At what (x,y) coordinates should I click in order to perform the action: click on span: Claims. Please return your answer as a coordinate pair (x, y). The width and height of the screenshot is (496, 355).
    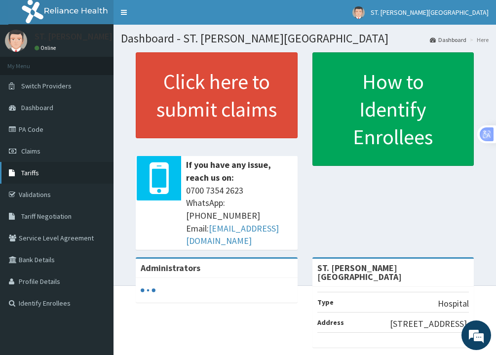
    Looking at the image, I should click on (31, 151).